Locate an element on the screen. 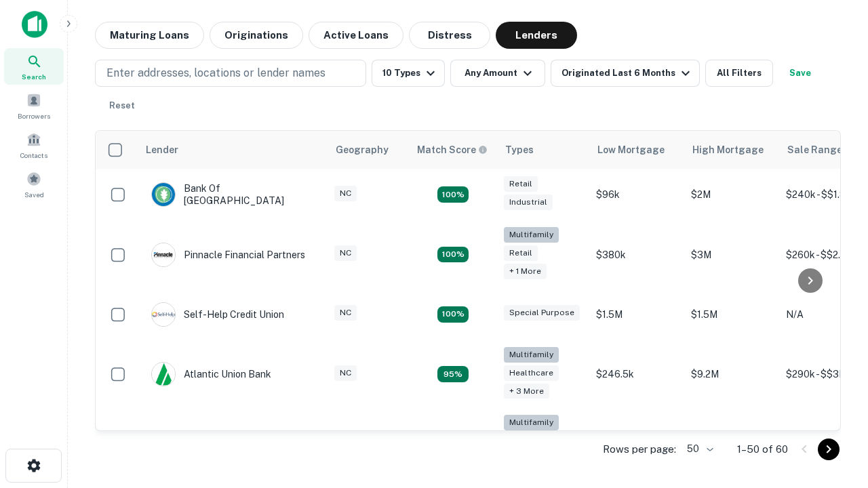 This screenshot has height=488, width=868. a: Saved is located at coordinates (34, 184).